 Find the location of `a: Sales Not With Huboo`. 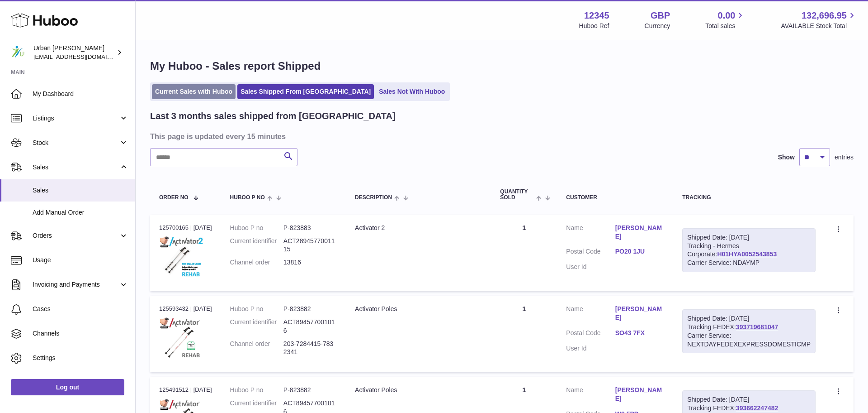

a: Sales Not With Huboo is located at coordinates (412, 91).